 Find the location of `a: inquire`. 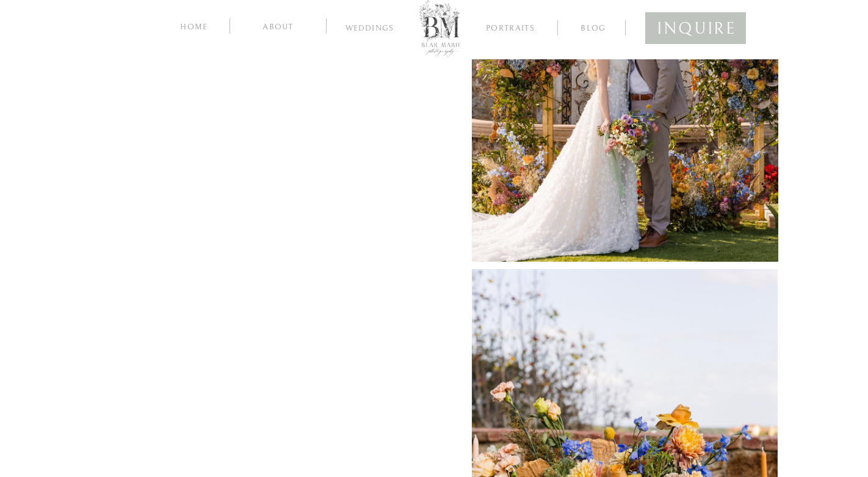

a: inquire is located at coordinates (695, 26).